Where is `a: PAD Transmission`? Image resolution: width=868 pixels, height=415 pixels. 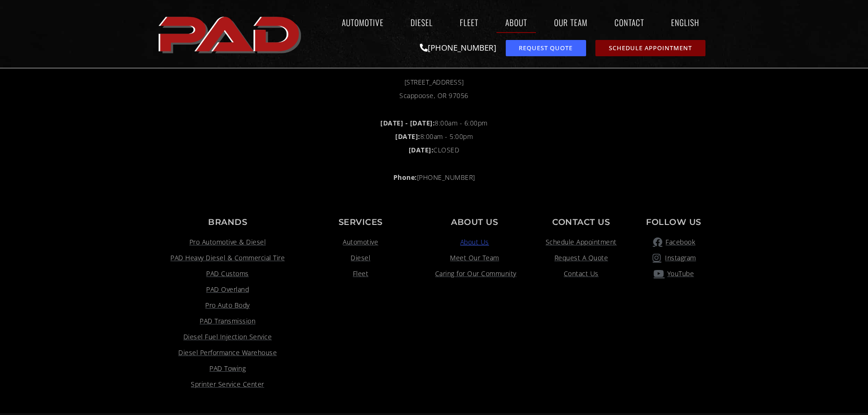
a: PAD Transmission is located at coordinates (227, 321).